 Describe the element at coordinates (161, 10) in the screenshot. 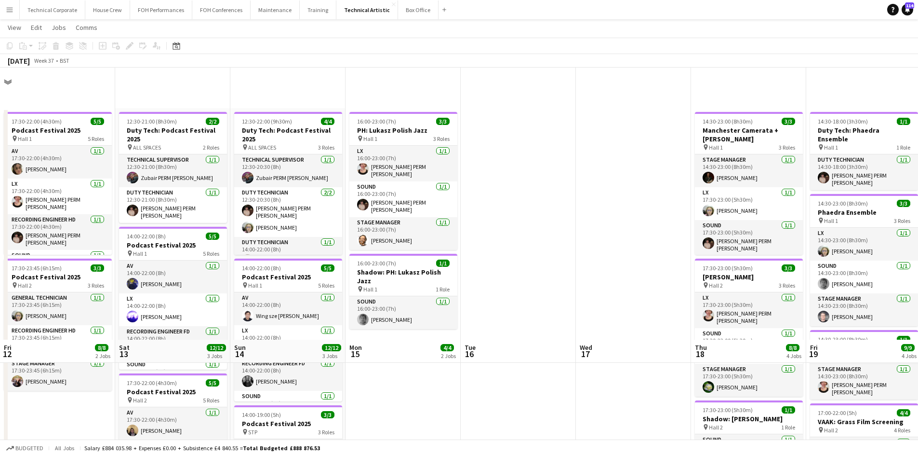

I see `button: FOH Performances` at that location.